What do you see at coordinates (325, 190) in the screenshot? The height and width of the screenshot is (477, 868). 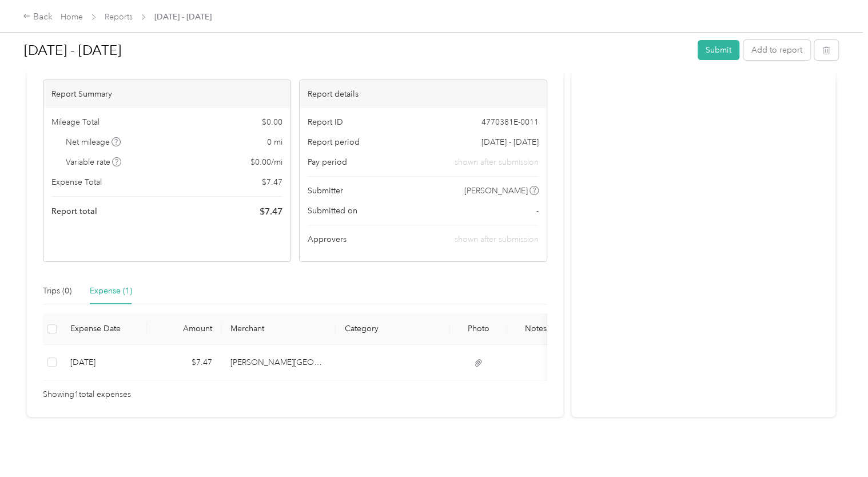 I see `span: Submitter` at bounding box center [325, 190].